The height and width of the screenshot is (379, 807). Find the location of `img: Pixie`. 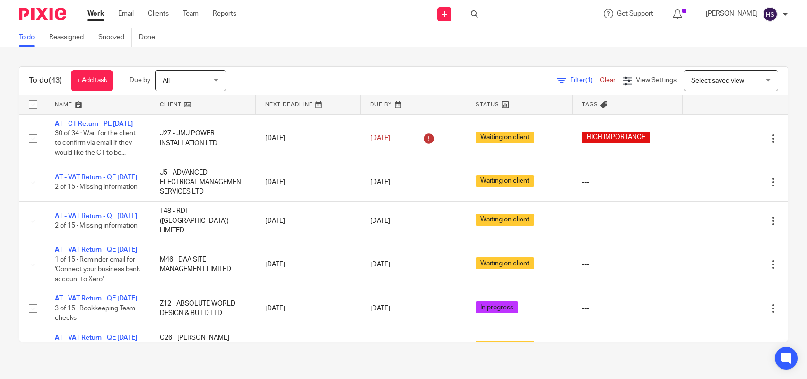

img: Pixie is located at coordinates (43, 14).